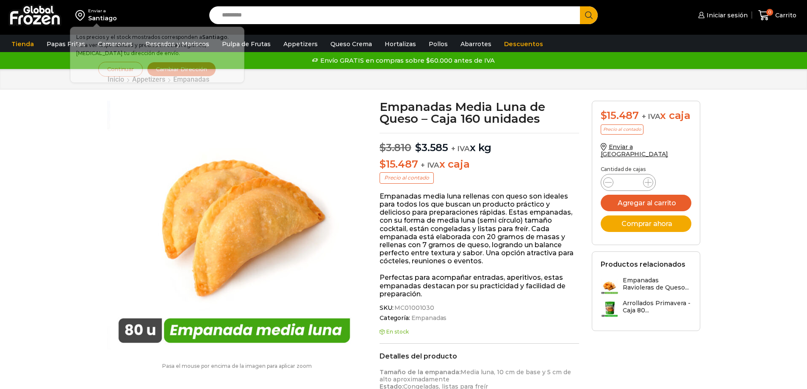  What do you see at coordinates (589, 15) in the screenshot?
I see `button: Search button` at bounding box center [589, 15].